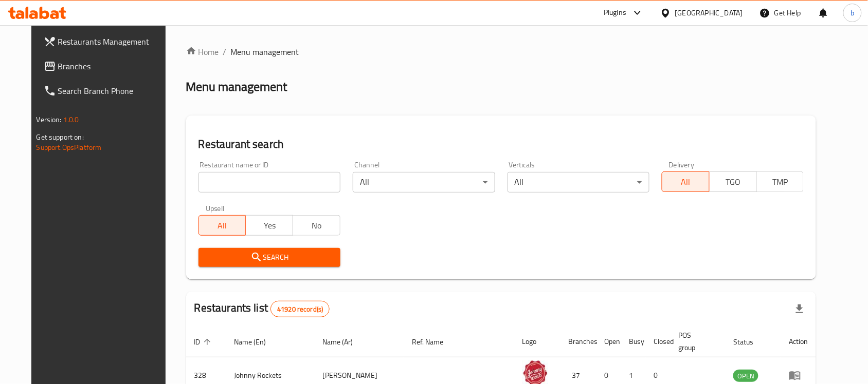  What do you see at coordinates (696, 341) in the screenshot?
I see `span: POS group` at bounding box center [696, 341].